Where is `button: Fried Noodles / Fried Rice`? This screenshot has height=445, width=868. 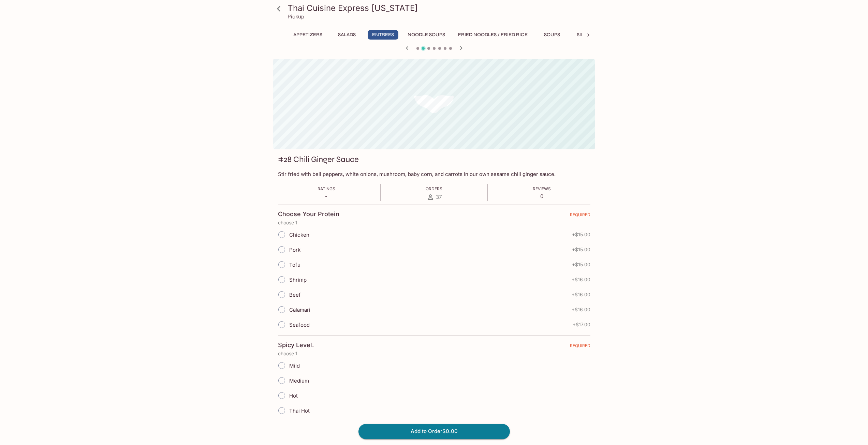 button: Fried Noodles / Fried Rice is located at coordinates (493, 34).